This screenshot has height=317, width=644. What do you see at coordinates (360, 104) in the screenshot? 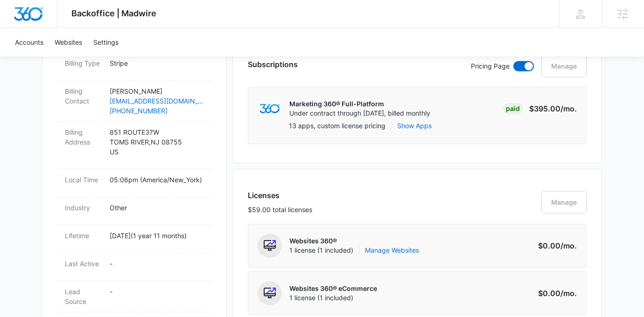
I see `p: Marketing 360® Full-Platform` at bounding box center [360, 104].